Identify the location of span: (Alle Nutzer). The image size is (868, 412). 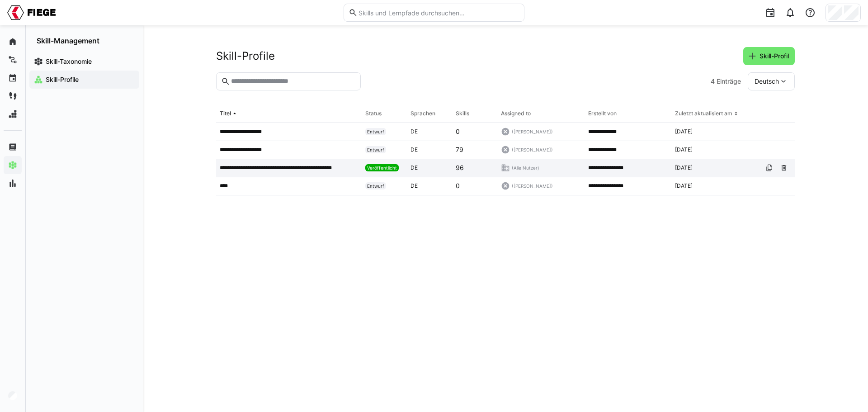
(525, 168).